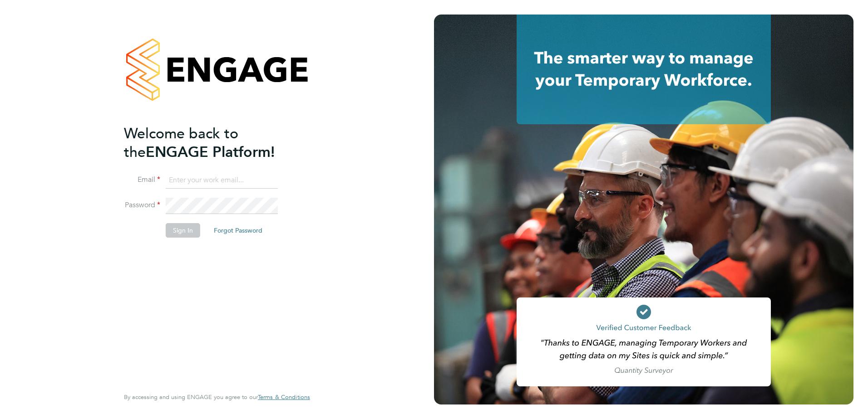 This screenshot has height=419, width=868. I want to click on label: Password, so click(142, 205).